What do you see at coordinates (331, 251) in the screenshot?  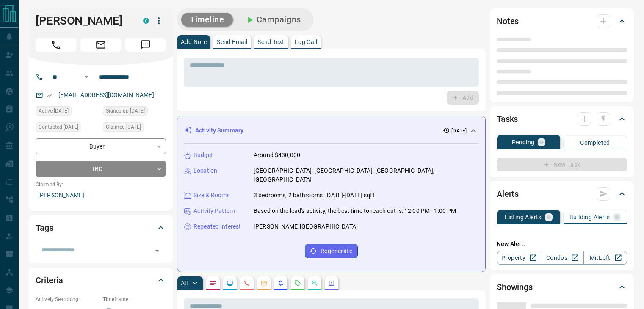 I see `button: Regenerate` at bounding box center [331, 251].